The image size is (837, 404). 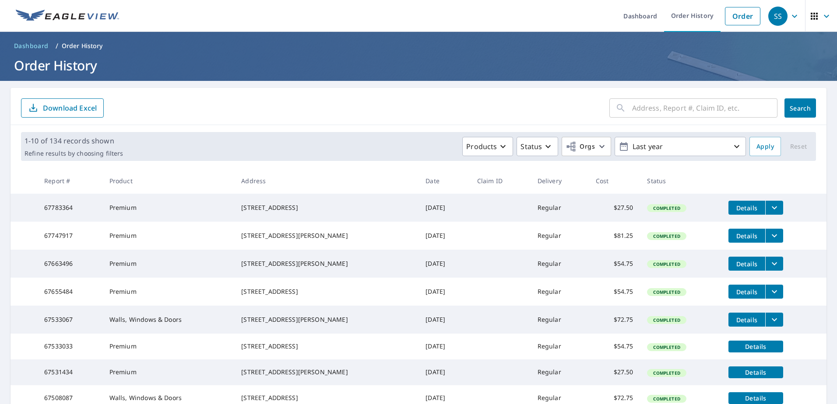 What do you see at coordinates (800, 108) in the screenshot?
I see `button: Search` at bounding box center [800, 108].